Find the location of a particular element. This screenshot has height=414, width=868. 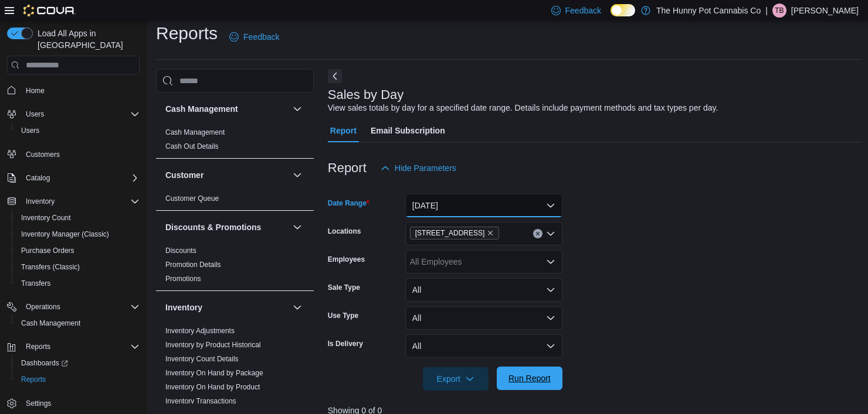

button: Remove 5754 Hazeldean Rd from selection in this group is located at coordinates (490, 233).